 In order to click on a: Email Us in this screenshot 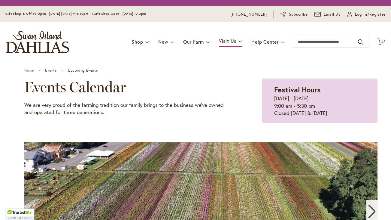, I will do `click(328, 14)`.